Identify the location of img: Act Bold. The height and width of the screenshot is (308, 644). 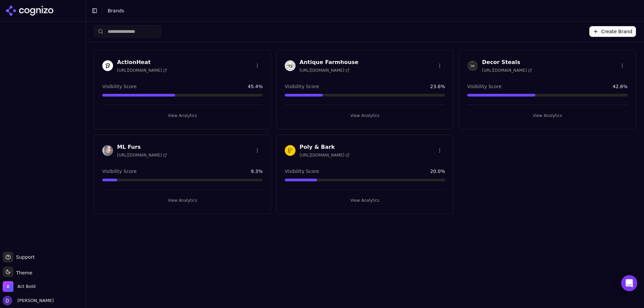
(8, 287).